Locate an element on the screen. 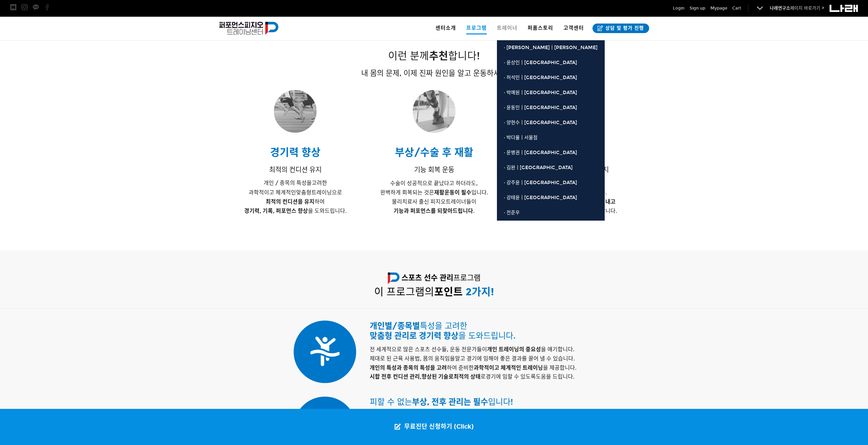  span: 개인 / 종목의 특성을 is located at coordinates (288, 183).